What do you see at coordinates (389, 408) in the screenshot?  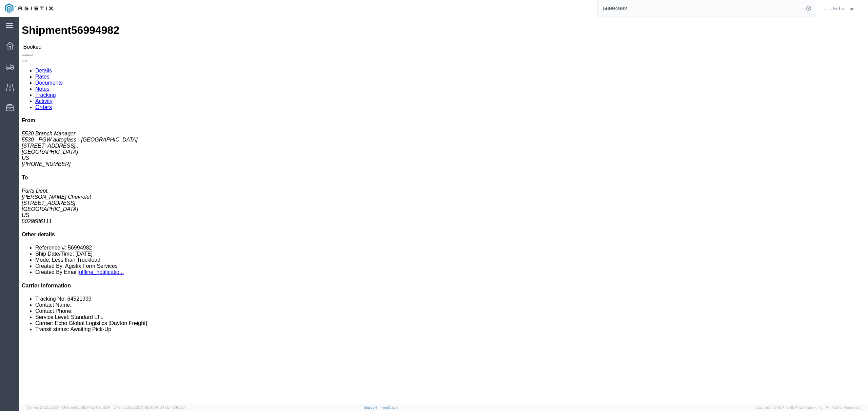 I see `a: Feedback` at bounding box center [389, 408].